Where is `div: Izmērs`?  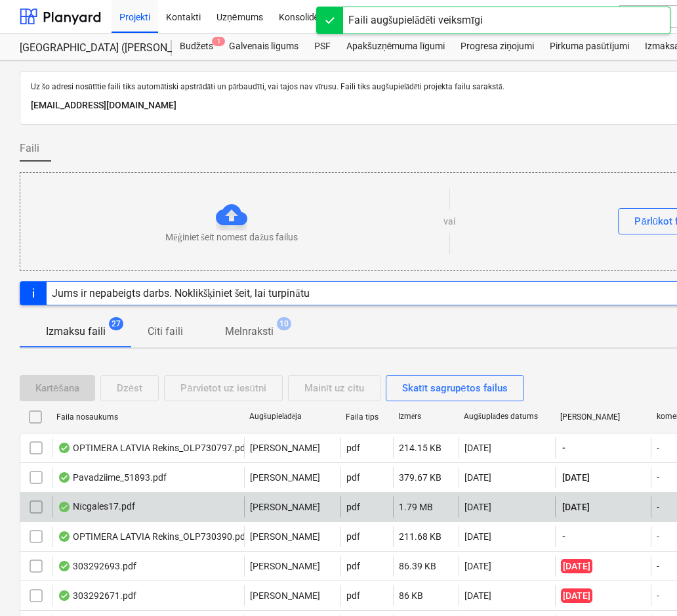 div: Izmērs is located at coordinates (426, 416).